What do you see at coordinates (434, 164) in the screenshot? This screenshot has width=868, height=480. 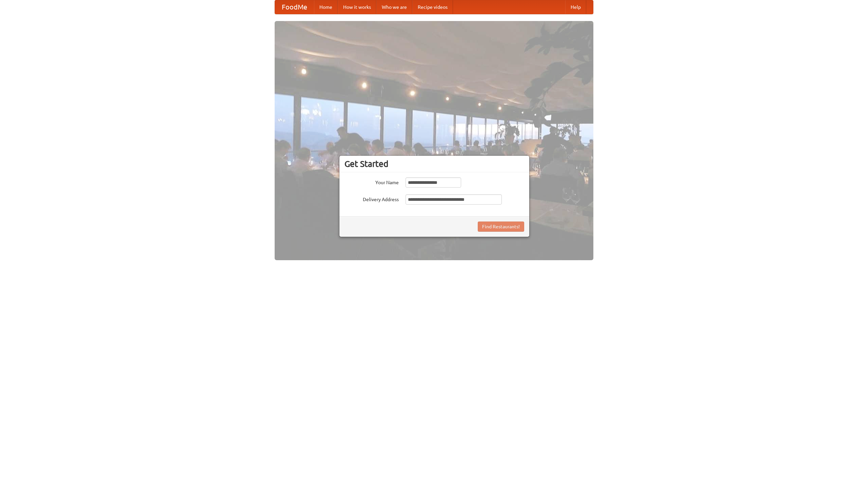 I see `h3: Get Started` at bounding box center [434, 164].